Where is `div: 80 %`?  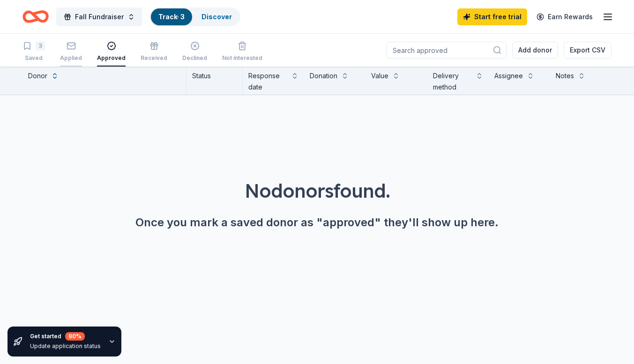 div: 80 % is located at coordinates (75, 336).